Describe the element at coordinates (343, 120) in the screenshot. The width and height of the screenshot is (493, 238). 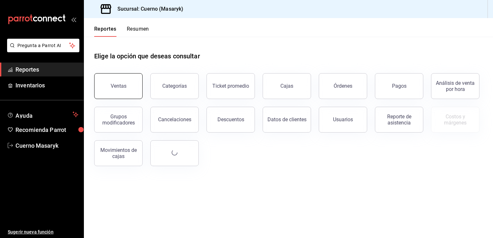
I see `button: Usuarios` at that location.